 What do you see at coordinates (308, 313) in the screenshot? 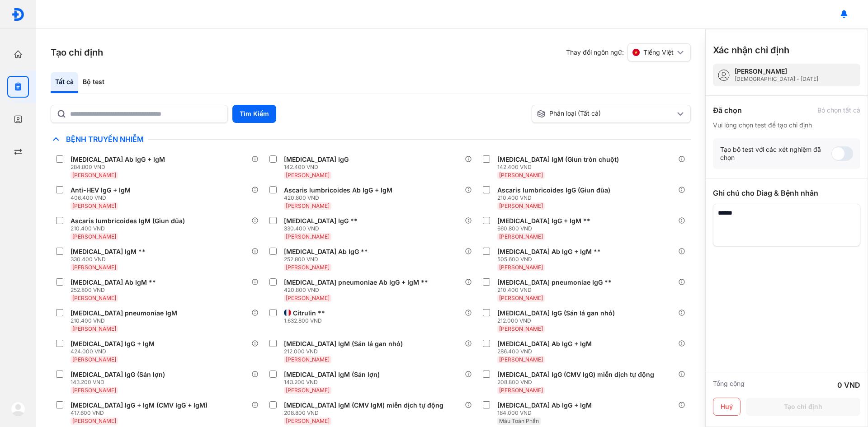
I see `div: Citrulin **` at bounding box center [308, 313].